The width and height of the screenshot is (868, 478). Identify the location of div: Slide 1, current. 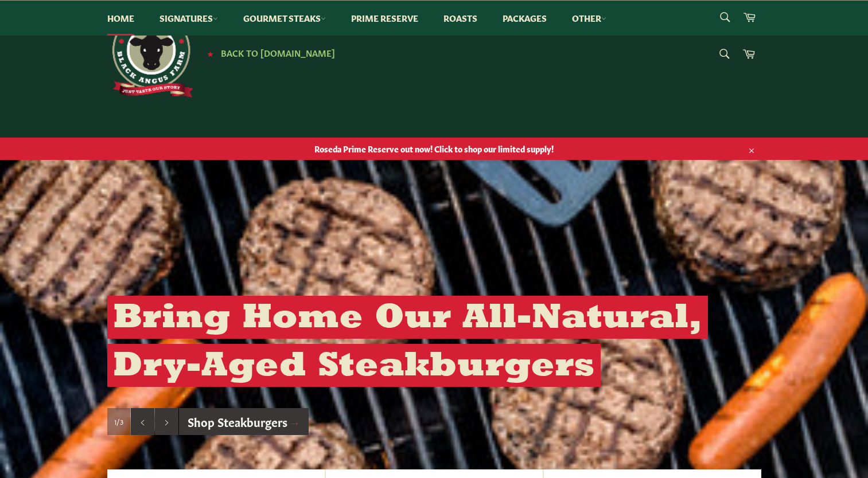
(118, 422).